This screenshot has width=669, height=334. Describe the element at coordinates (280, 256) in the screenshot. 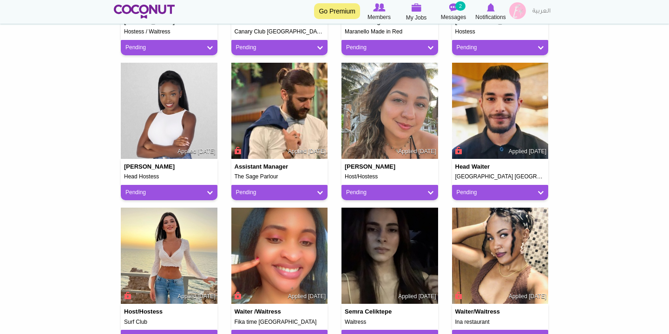

I see `img: Asoh Shansline's picture` at that location.